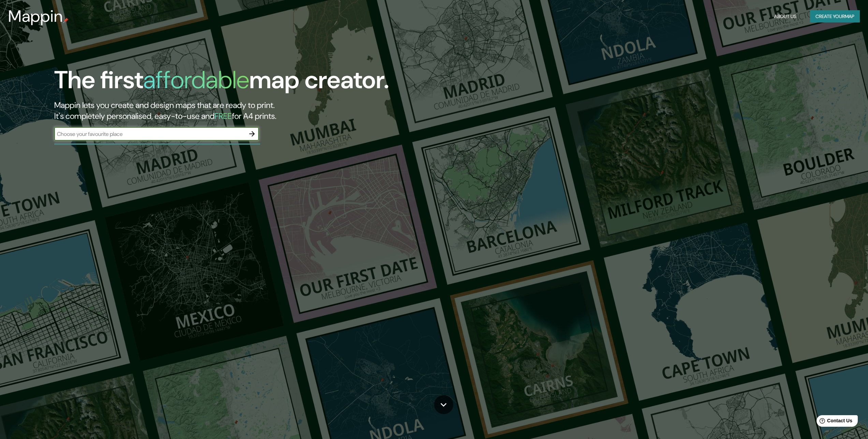  Describe the element at coordinates (149, 134) in the screenshot. I see `input: Choose your favourite place` at that location.